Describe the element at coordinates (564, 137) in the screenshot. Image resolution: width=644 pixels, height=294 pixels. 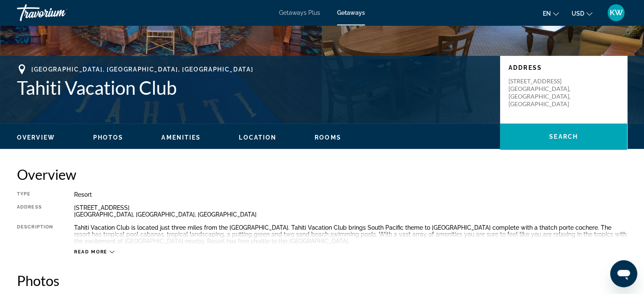
I see `button: Search` at that location.